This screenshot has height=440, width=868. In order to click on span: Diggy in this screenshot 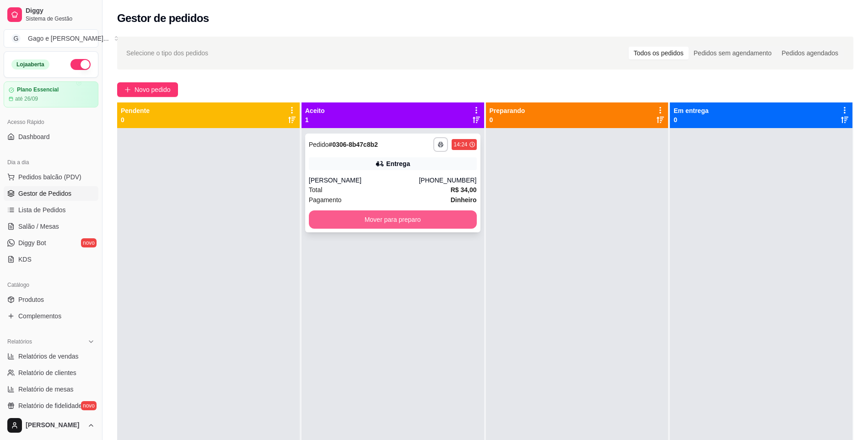, I will do `click(60, 11)`.